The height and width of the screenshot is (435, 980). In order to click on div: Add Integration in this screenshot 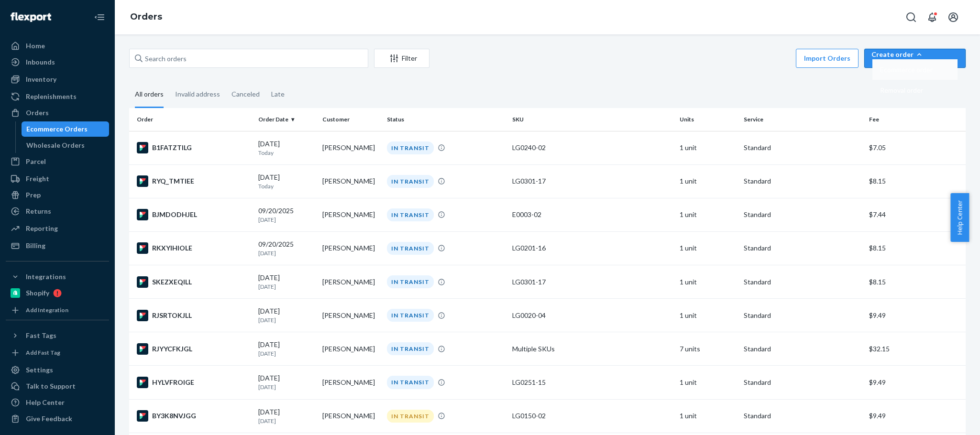, I will do `click(47, 310)`.